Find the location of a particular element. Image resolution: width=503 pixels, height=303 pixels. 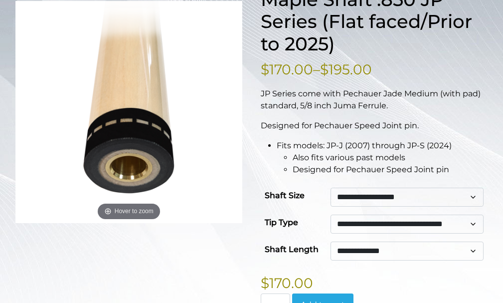

bdi: 195.00 is located at coordinates (346, 69).